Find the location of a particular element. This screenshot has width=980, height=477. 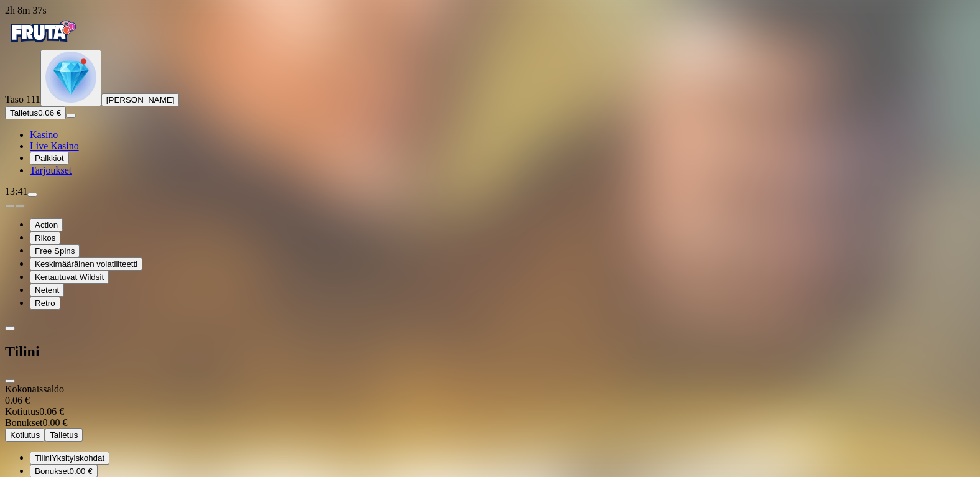

span: Taso 111 is located at coordinates (22, 98).